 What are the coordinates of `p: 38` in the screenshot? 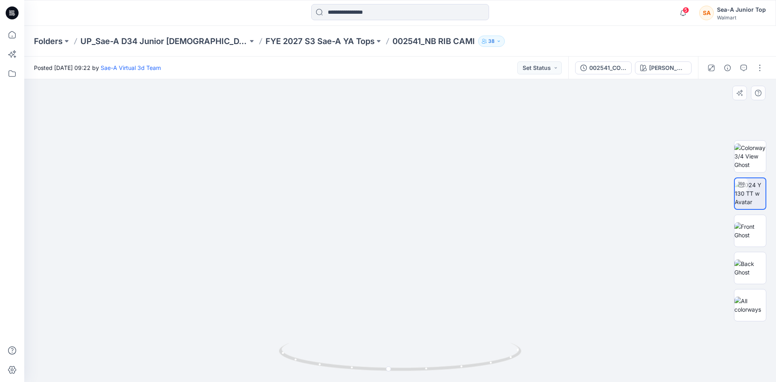 It's located at (492, 41).